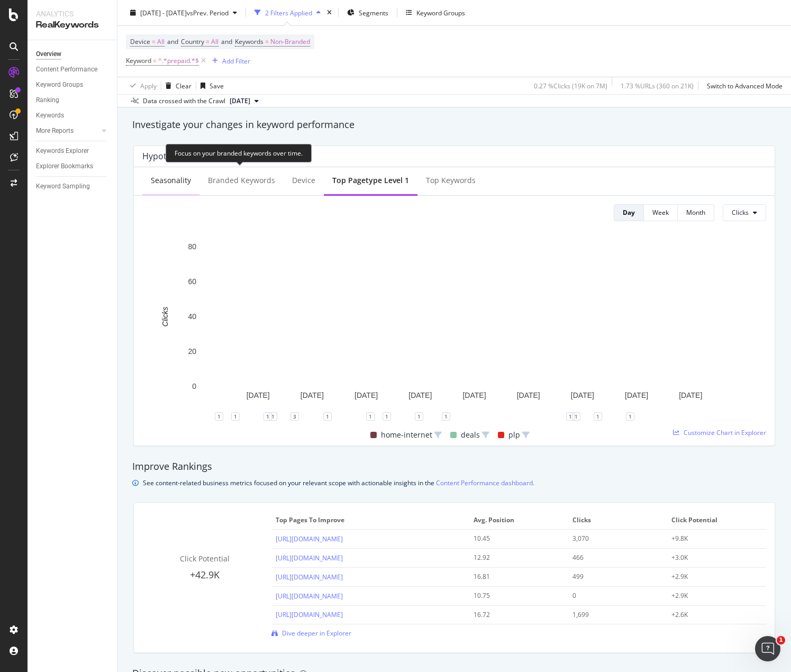 The width and height of the screenshot is (791, 672). I want to click on div: 3, so click(295, 417).